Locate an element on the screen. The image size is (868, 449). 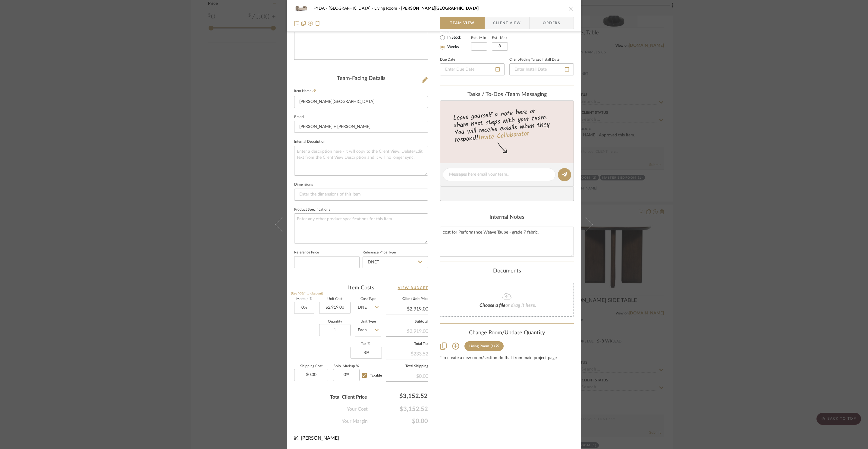
div: Internal Notes is located at coordinates (507, 217).